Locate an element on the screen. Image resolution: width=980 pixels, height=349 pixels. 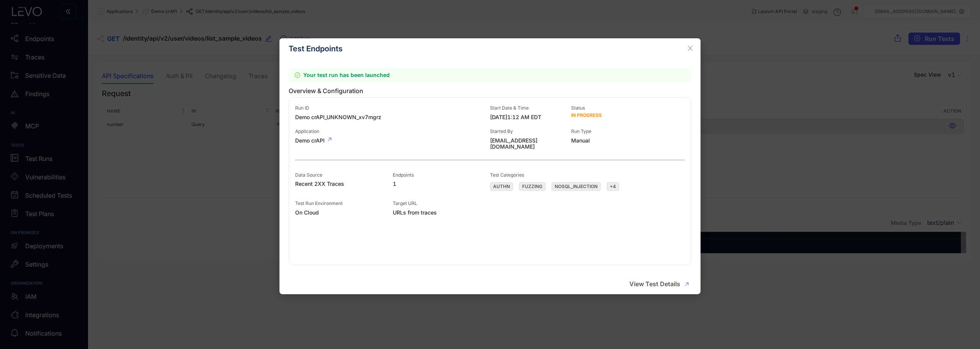
span: Run ID is located at coordinates (302, 107).